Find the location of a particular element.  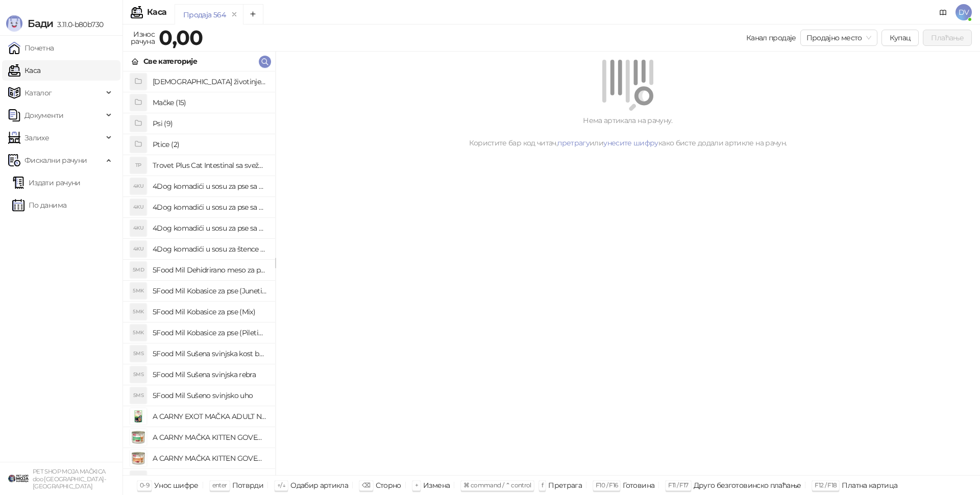

h4: 5Food Mil Kobasice za pse (Mix) is located at coordinates (210, 312).